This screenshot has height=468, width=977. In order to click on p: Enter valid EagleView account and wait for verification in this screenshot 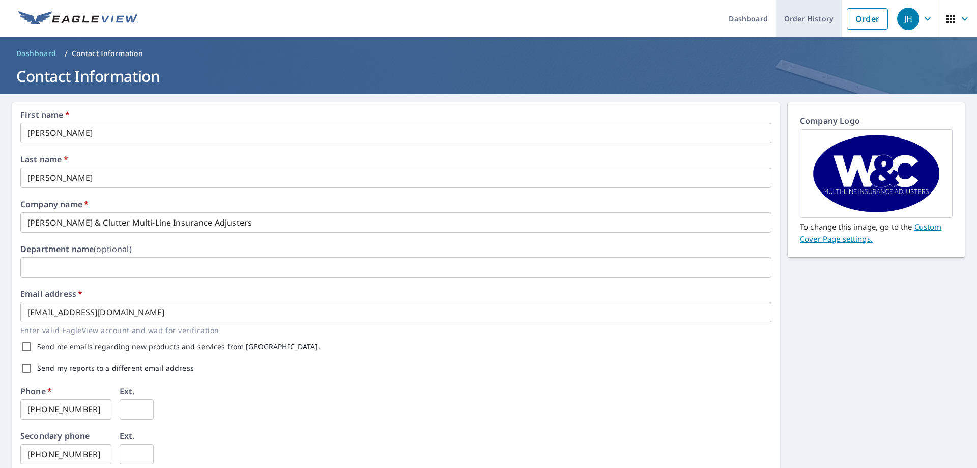, I will do `click(393, 330)`.